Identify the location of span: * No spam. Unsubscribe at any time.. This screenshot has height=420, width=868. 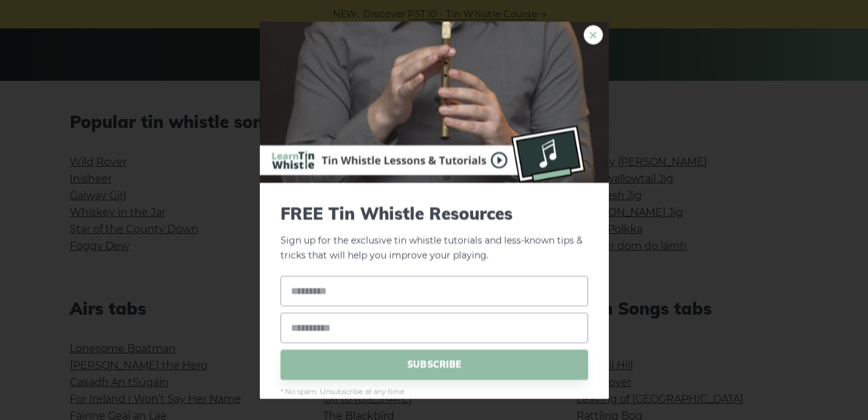
(434, 392).